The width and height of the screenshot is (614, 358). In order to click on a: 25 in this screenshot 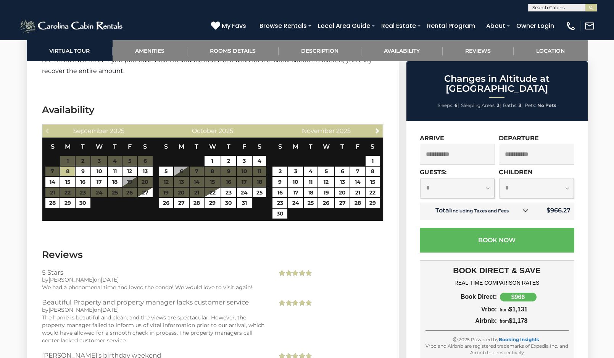, I will do `click(260, 192)`.